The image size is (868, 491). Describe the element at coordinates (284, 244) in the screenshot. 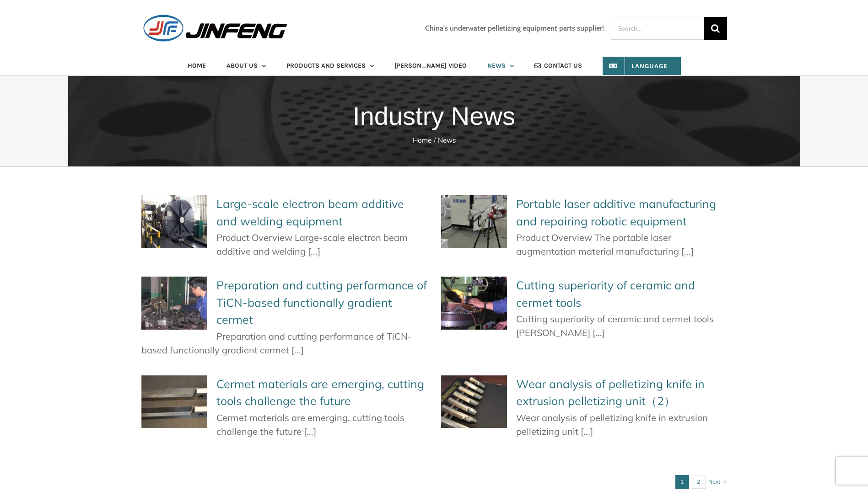

I see `p: Product Overview Large-scale electron beam additive and welding [...]` at that location.